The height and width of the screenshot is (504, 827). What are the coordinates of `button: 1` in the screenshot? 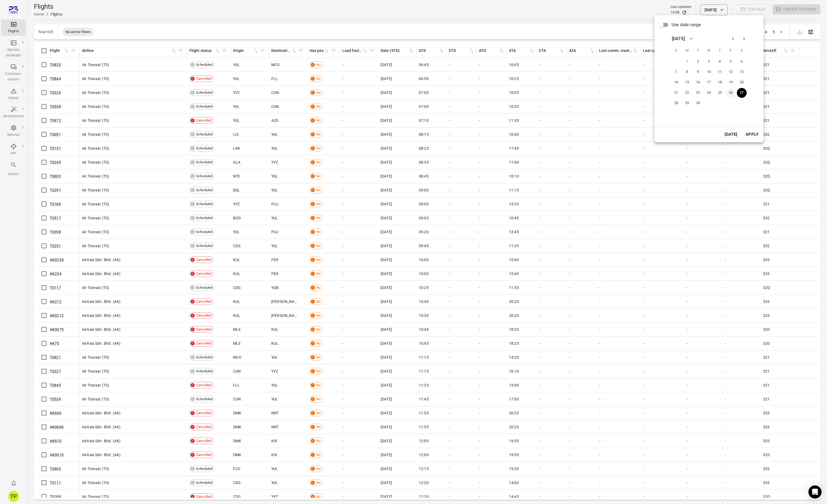 It's located at (687, 62).